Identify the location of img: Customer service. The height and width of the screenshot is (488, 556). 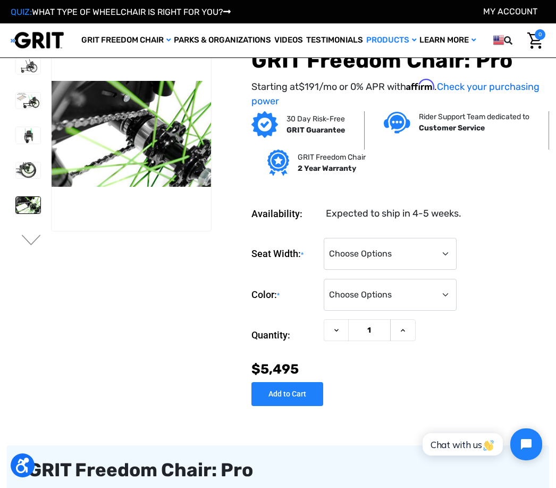
(397, 122).